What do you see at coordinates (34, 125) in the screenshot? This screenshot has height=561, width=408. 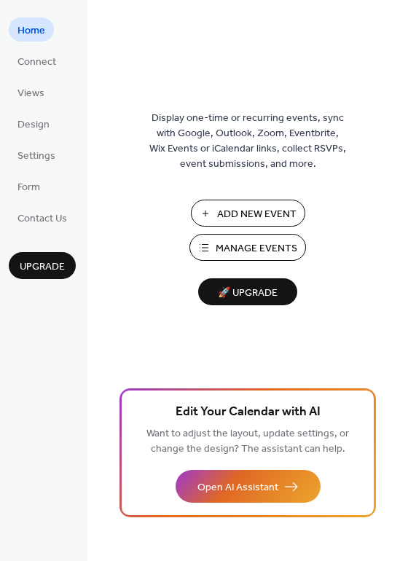 I see `span: Design` at bounding box center [34, 125].